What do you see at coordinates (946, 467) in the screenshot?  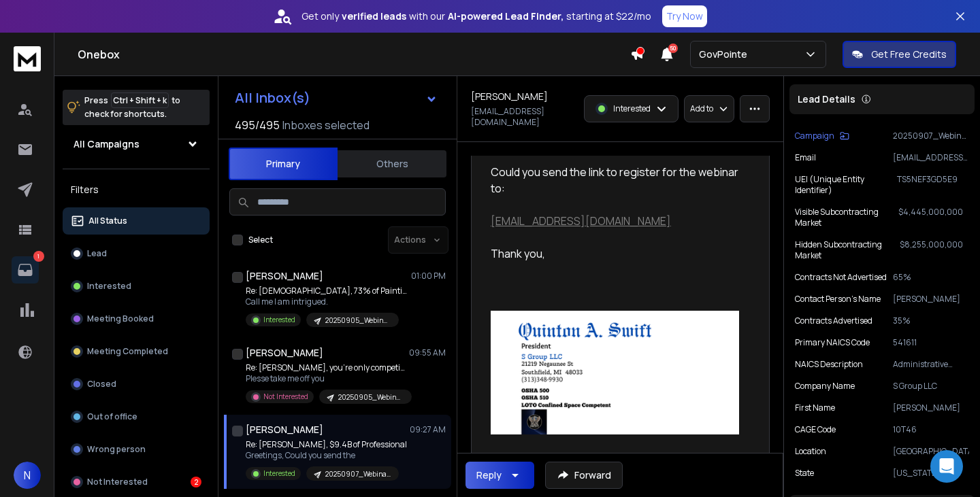 I see `div: Open Intercom Messenger` at bounding box center [946, 467].